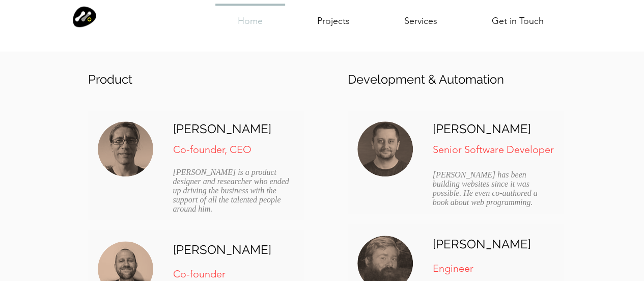  Describe the element at coordinates (453, 268) in the screenshot. I see `span: Engineer` at that location.